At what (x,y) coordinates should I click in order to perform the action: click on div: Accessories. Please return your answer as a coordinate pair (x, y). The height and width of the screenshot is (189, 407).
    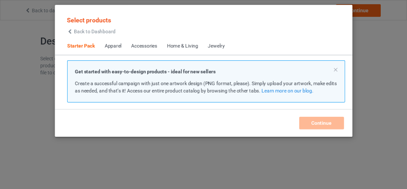
    Looking at the image, I should click on (144, 46).